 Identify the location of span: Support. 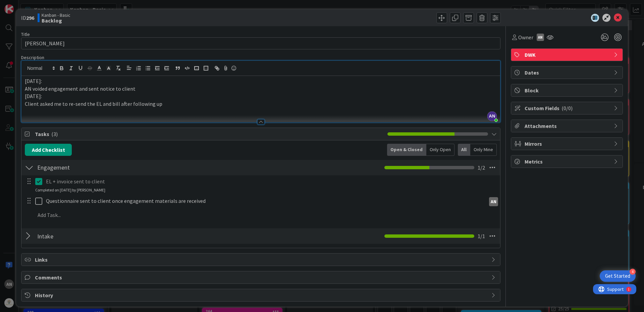
(22, 5).